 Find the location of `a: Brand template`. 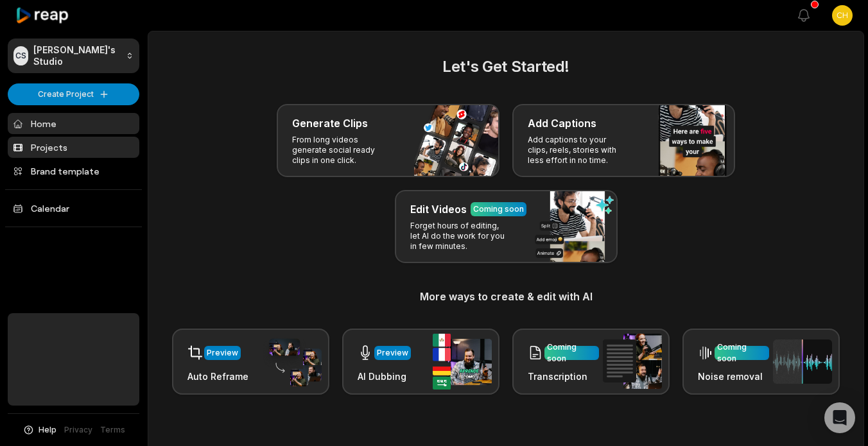

a: Brand template is located at coordinates (73, 171).